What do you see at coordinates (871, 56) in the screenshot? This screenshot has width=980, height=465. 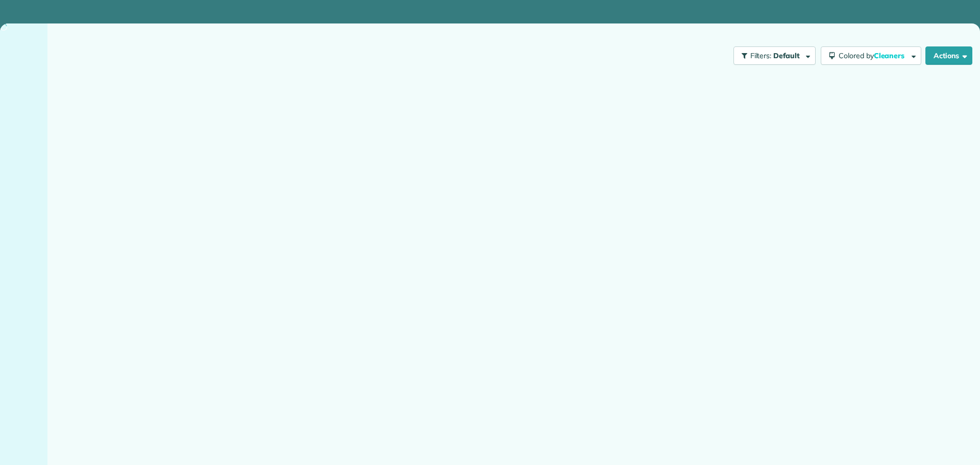 I see `button: Colored byCleaners` at bounding box center [871, 56].